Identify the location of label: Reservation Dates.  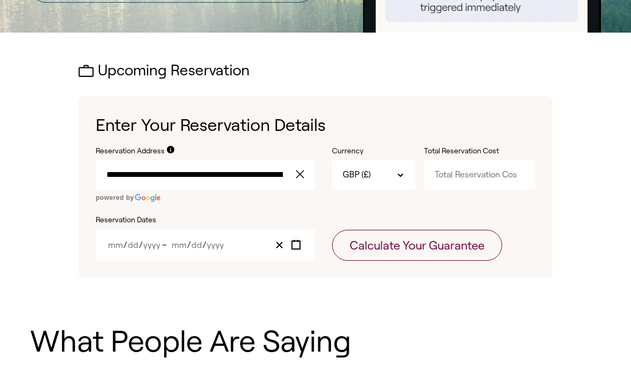
(205, 220).